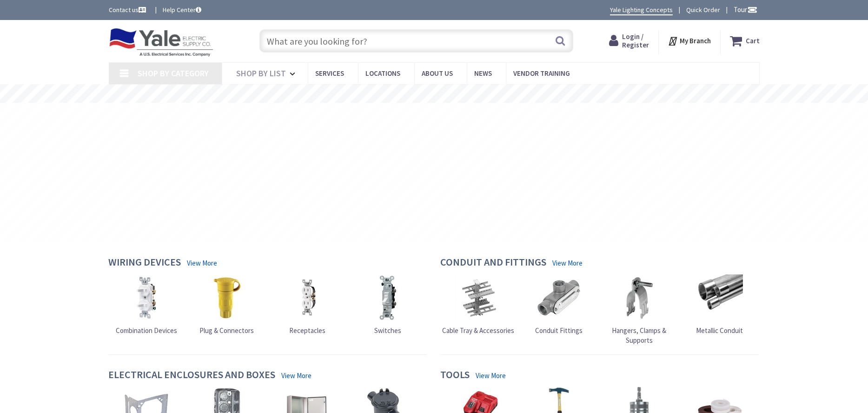  What do you see at coordinates (145, 263) in the screenshot?
I see `h4: Wiring Devices` at bounding box center [145, 263].